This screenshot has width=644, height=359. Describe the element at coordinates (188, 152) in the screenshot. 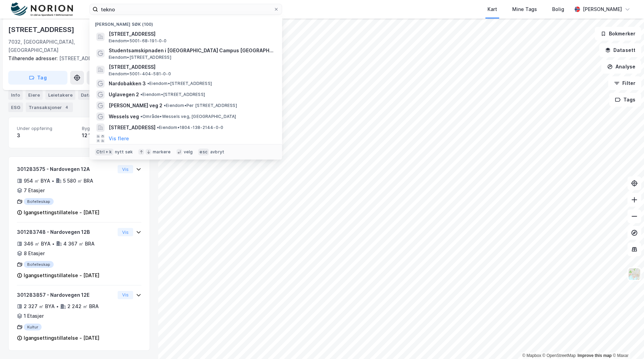

I see `div: velg` at that location.